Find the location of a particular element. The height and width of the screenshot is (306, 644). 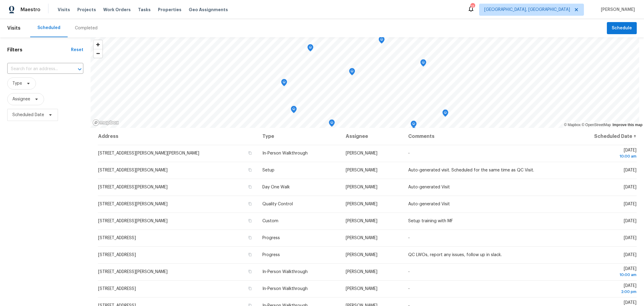

a: Improve this map is located at coordinates (627, 125).